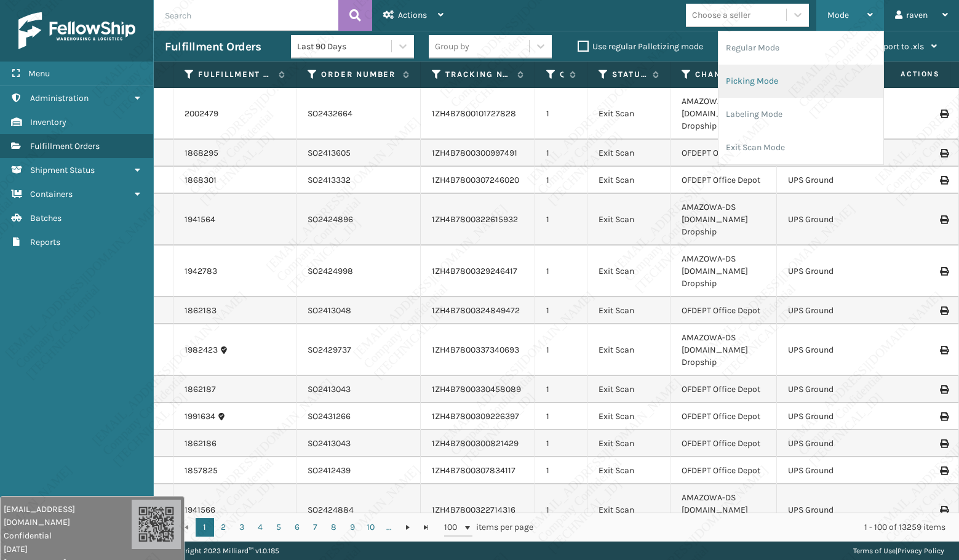  What do you see at coordinates (721, 15) in the screenshot?
I see `div: Choose a seller` at bounding box center [721, 15].